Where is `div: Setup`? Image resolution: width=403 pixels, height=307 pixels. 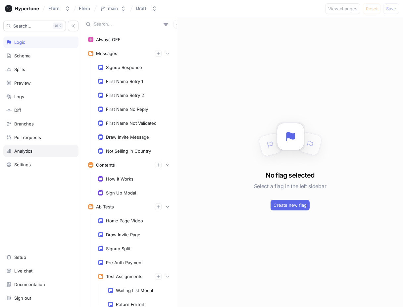 div: Setup is located at coordinates (20, 257).